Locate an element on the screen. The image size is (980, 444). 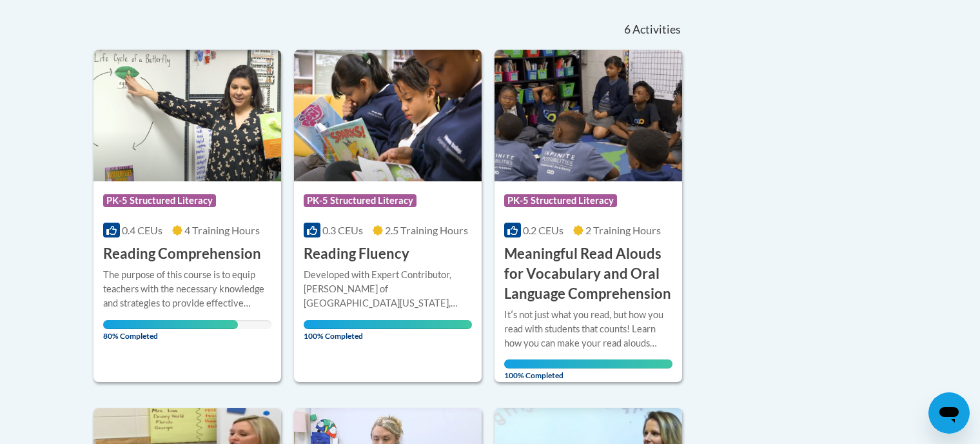
a: Course LogoPK-5 Structured Literacy0.2 CEUs2 Training Hours Meaningful Read Alouds for Vocabulary... is located at coordinates (589, 216).